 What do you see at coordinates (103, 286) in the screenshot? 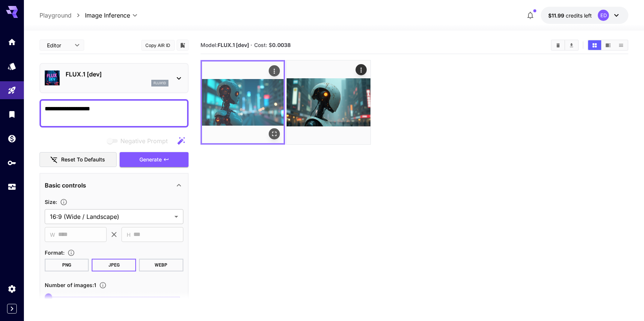
I see `button: Specify how many images to generate in a single request. Each image generation will be charged se...` at bounding box center [103, 286].